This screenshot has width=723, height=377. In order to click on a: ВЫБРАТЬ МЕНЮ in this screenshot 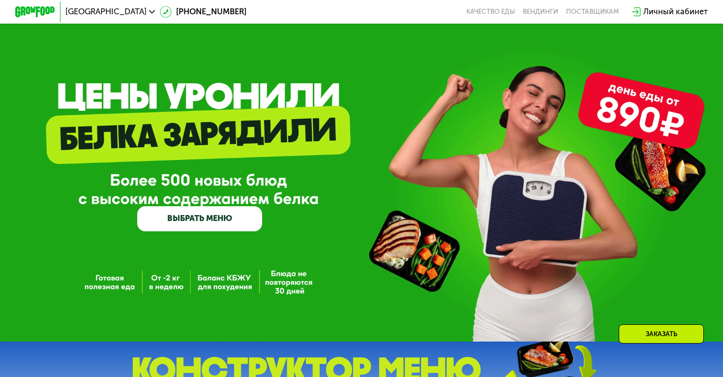, I will do `click(200, 219)`.